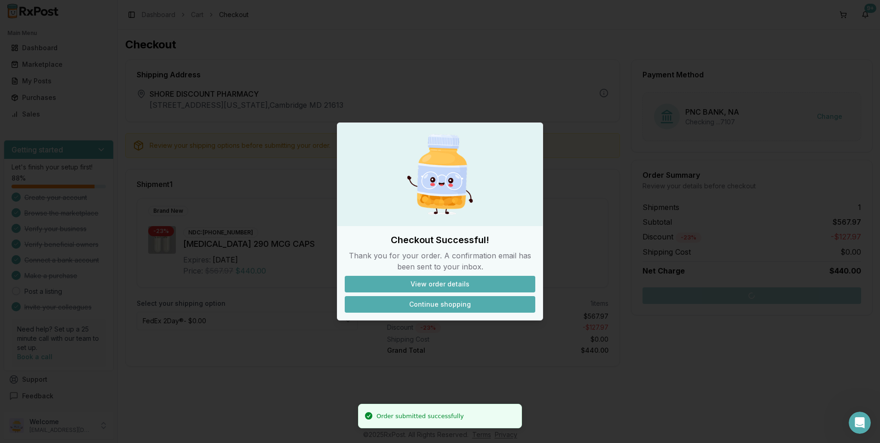 The image size is (880, 443). I want to click on p: Thank you for your order. A confirmation email has been sent to your inbox., so click(440, 261).